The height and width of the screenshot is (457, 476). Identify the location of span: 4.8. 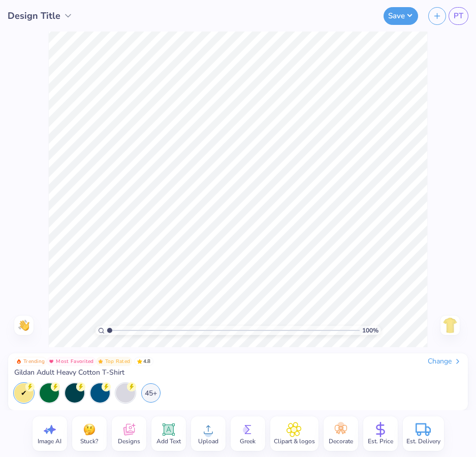
(144, 362).